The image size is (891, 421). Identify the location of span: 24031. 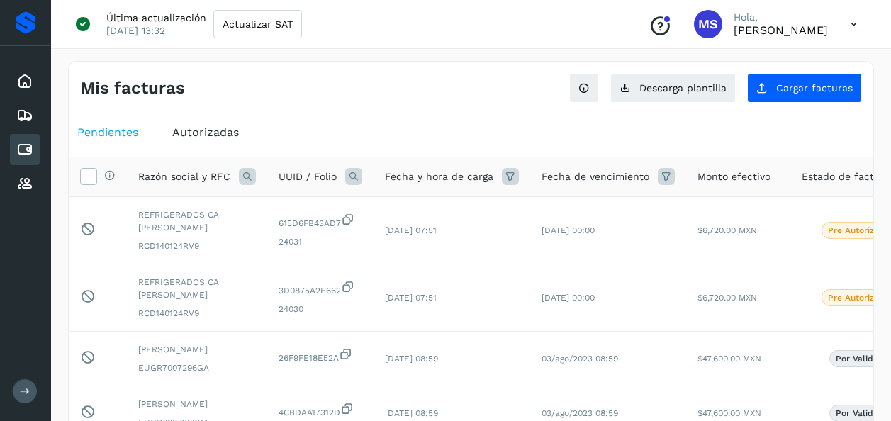
(320, 242).